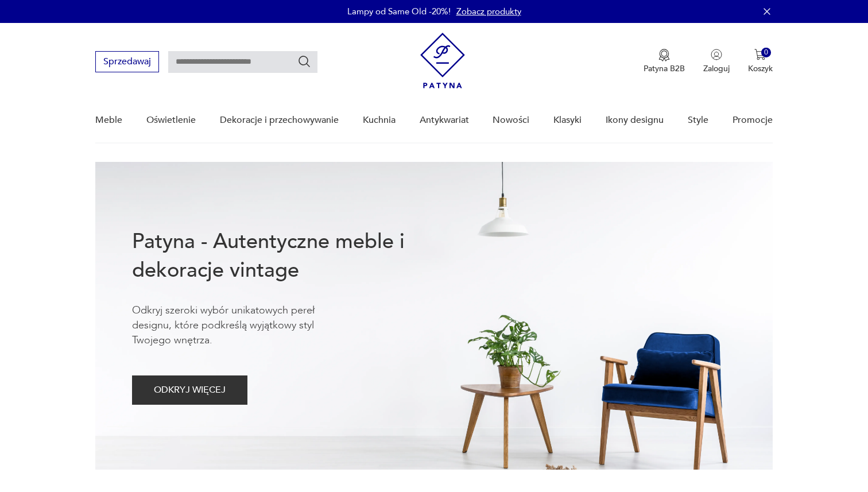  I want to click on button: Szukaj, so click(304, 62).